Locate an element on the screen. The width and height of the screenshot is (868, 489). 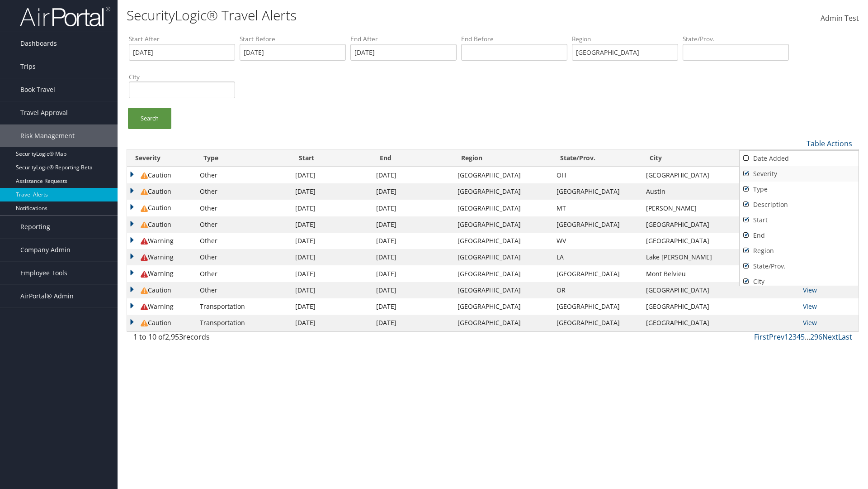
span: Company Admin is located at coordinates (45, 250).